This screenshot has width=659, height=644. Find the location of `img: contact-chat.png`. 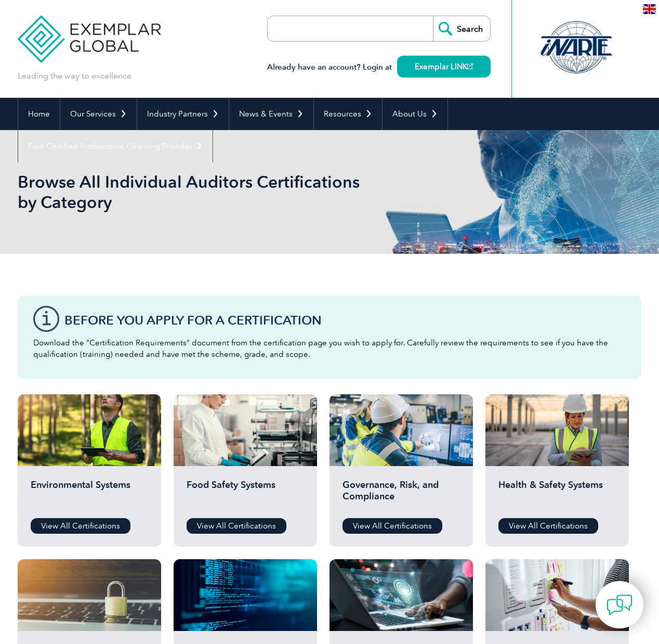

img: contact-chat.png is located at coordinates (620, 605).